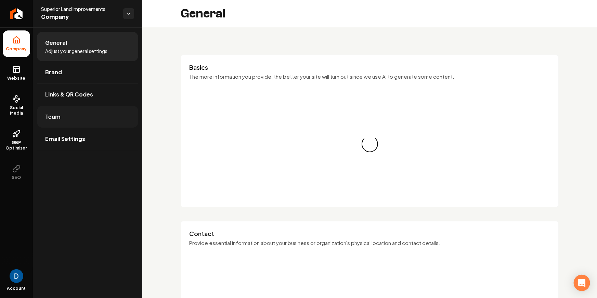 The width and height of the screenshot is (597, 298). What do you see at coordinates (369, 243) in the screenshot?
I see `p: Provide essential information about your business or organization's physical location and contact...` at bounding box center [369, 243].